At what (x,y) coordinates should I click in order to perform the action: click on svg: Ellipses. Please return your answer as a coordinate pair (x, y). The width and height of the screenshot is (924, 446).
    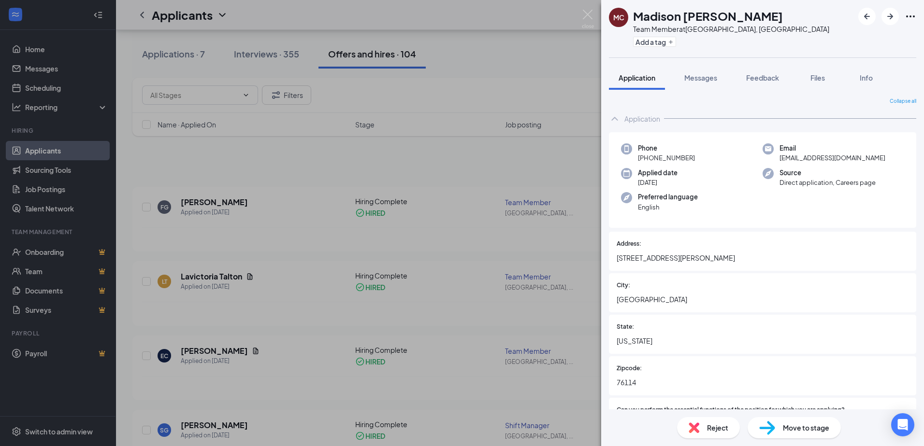
    Looking at the image, I should click on (910, 16).